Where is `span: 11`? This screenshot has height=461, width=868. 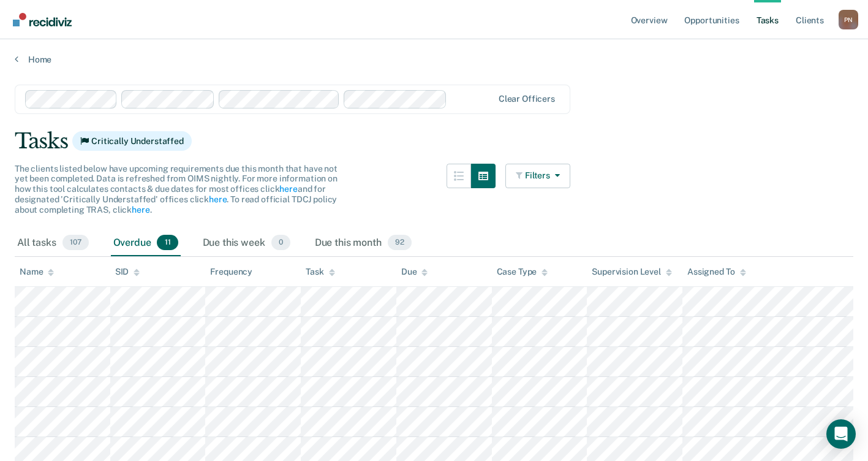 span: 11 is located at coordinates (167, 243).